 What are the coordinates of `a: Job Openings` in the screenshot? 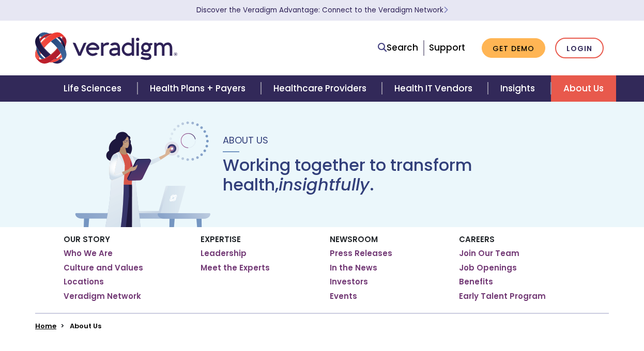 It's located at (488, 268).